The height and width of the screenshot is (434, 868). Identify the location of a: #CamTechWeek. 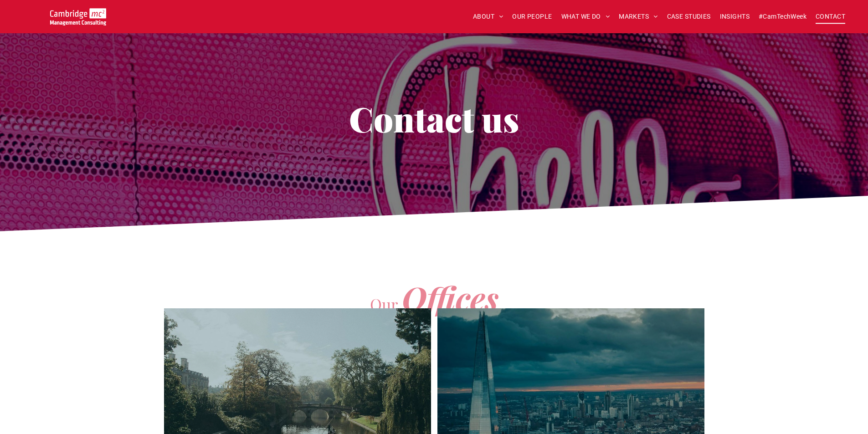
(782, 16).